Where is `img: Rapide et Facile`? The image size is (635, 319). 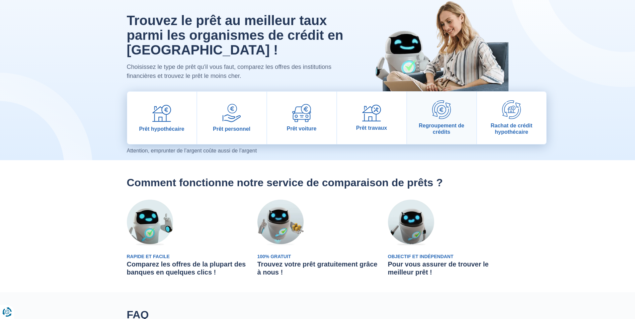 img: Rapide et Facile is located at coordinates (150, 223).